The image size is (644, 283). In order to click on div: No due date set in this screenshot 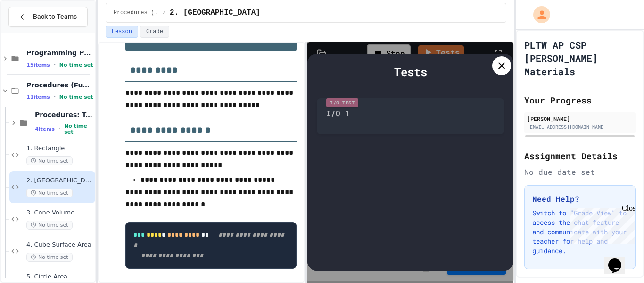, I will do `click(580, 172)`.